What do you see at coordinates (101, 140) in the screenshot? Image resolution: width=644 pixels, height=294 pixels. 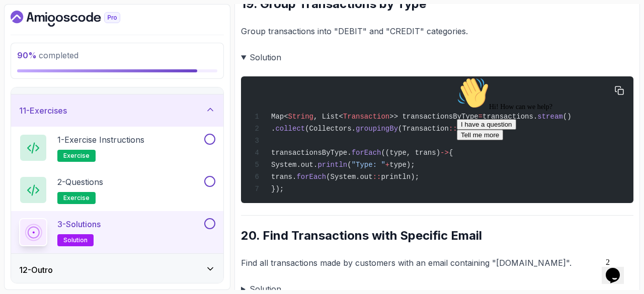 I see `p: 1 - Exercise Instructions` at bounding box center [101, 140].